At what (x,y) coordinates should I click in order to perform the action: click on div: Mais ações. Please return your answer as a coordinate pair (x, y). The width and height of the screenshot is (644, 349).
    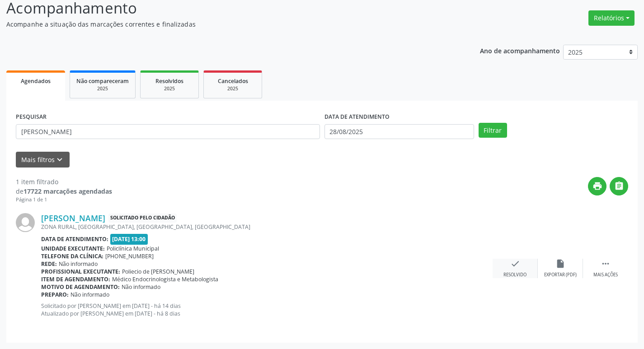
    Looking at the image, I should click on (606, 275).